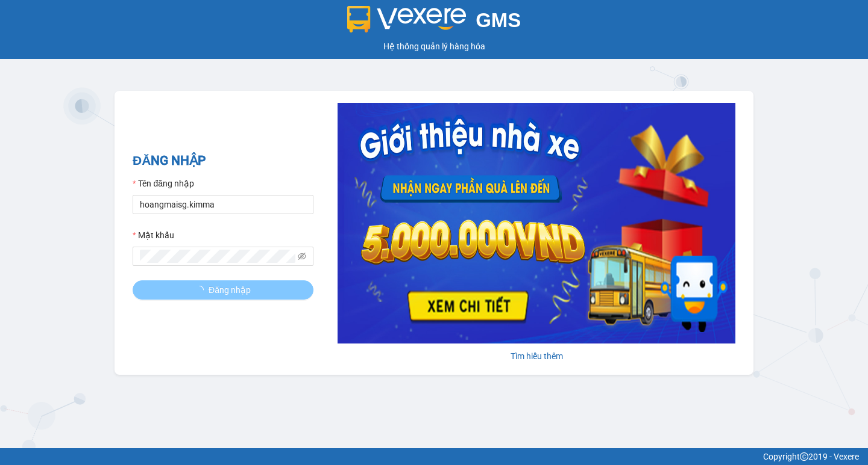 The height and width of the screenshot is (465, 868). Describe the element at coordinates (498, 20) in the screenshot. I see `span: GMS` at that location.